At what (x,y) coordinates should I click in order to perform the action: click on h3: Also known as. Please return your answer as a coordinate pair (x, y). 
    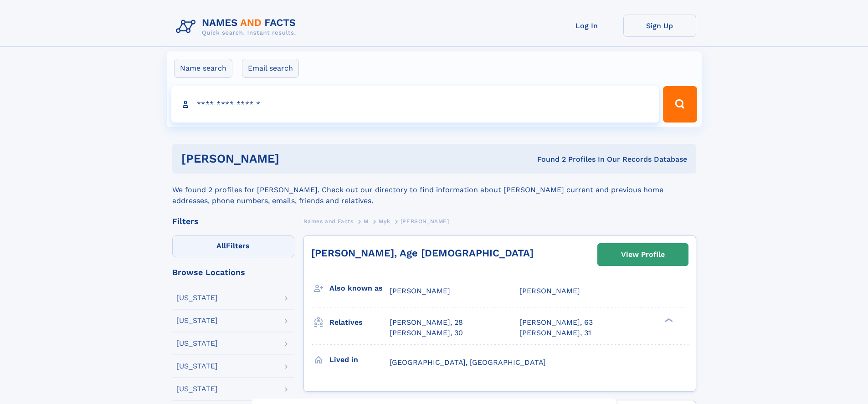
    Looking at the image, I should click on (359, 288).